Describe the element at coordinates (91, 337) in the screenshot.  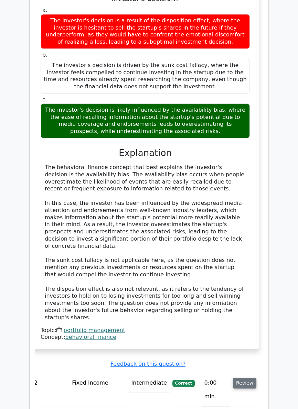
I see `a: behavioral finance` at that location.